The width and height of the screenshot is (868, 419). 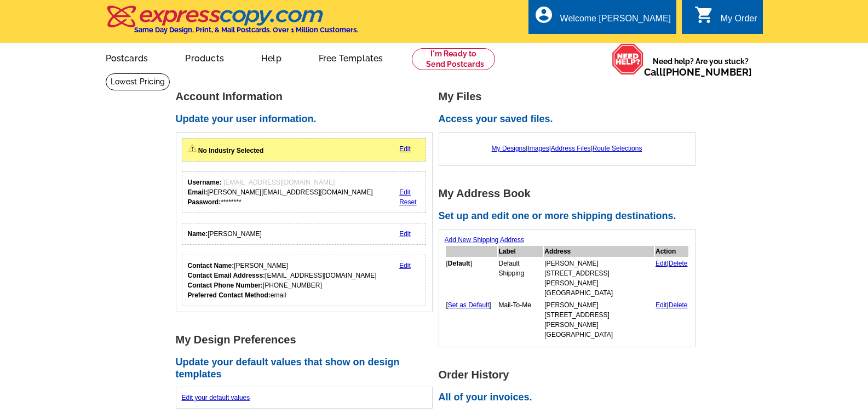 What do you see at coordinates (468, 305) in the screenshot?
I see `a: Set as Default` at bounding box center [468, 305].